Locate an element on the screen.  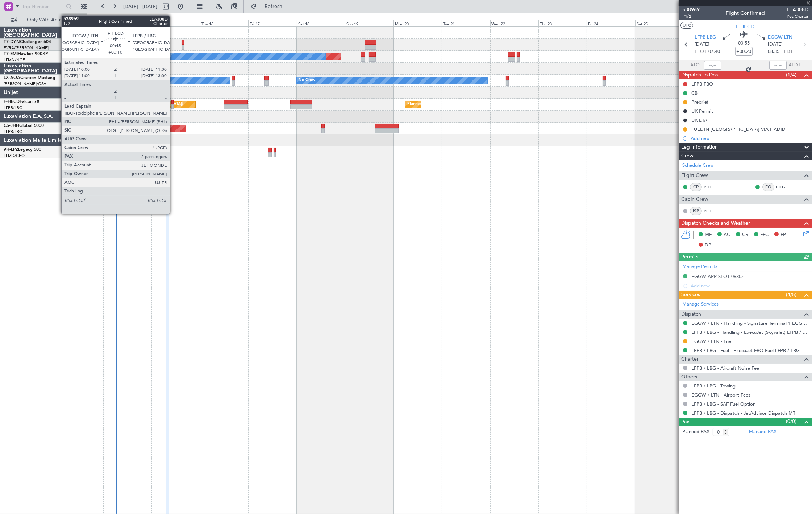
button: Only With Activity is located at coordinates (43, 20).